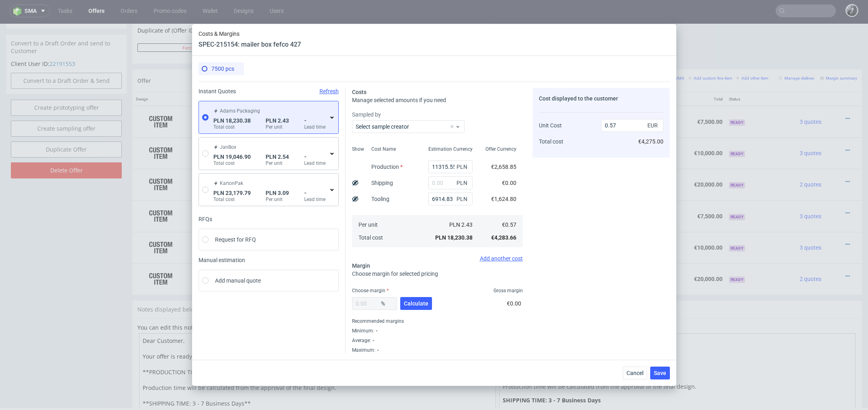  I want to click on div: Convert to a Draft Order and send to Customer, so click(66, 24).